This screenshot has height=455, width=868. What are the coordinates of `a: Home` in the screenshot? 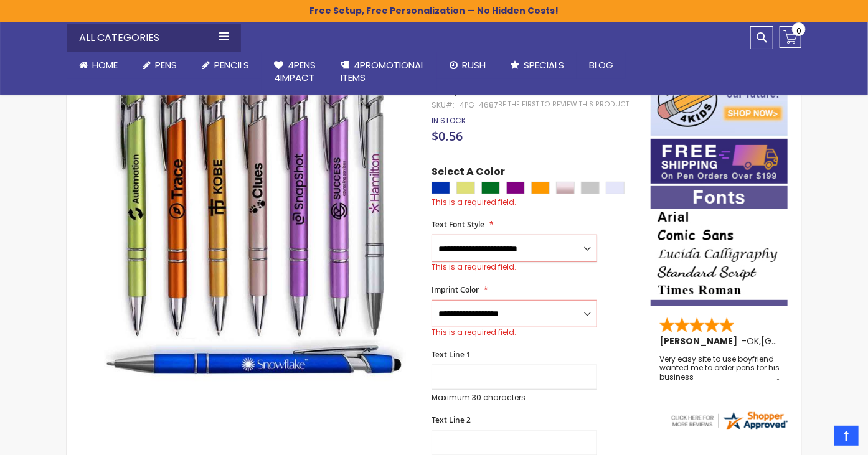 It's located at (98, 66).